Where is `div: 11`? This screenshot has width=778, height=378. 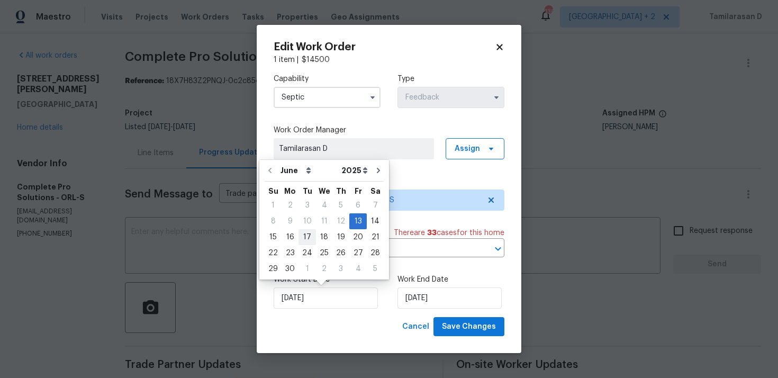 div: 11 is located at coordinates (324, 221).